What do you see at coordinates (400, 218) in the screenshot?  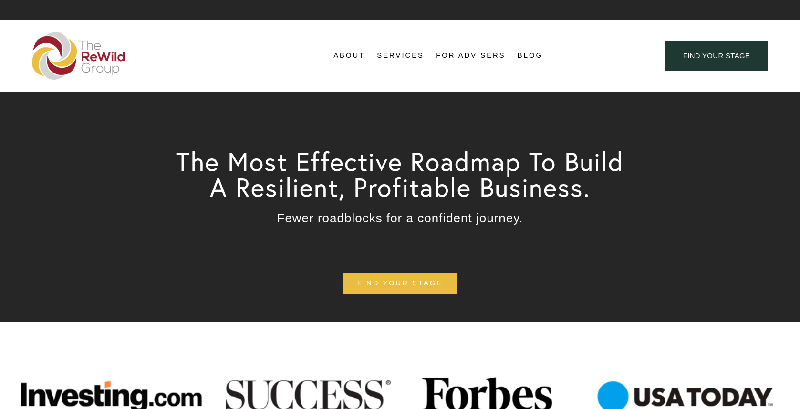 I see `span: Fewer roadblocks for a confident journey.` at bounding box center [400, 218].